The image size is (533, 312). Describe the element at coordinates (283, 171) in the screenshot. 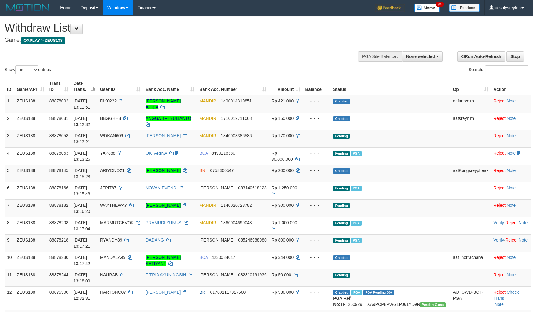

I see `span: Rp 200.000` at that location.